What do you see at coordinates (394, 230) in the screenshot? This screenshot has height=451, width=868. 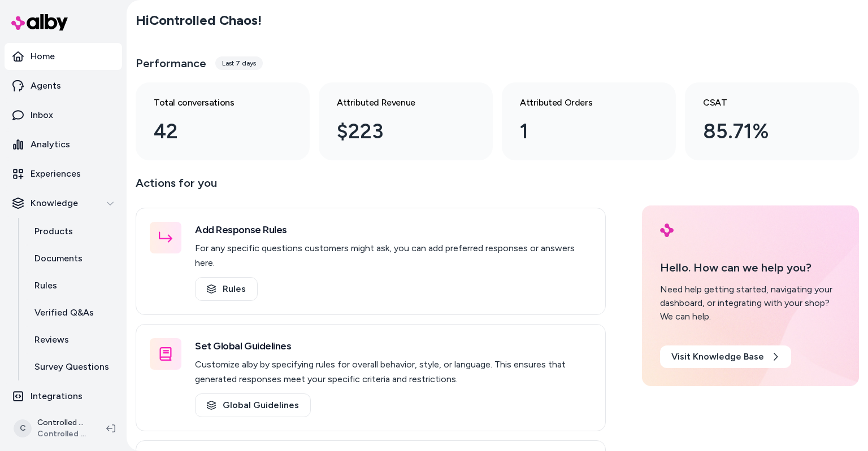 I see `h3: Add Response Rules` at bounding box center [394, 230].